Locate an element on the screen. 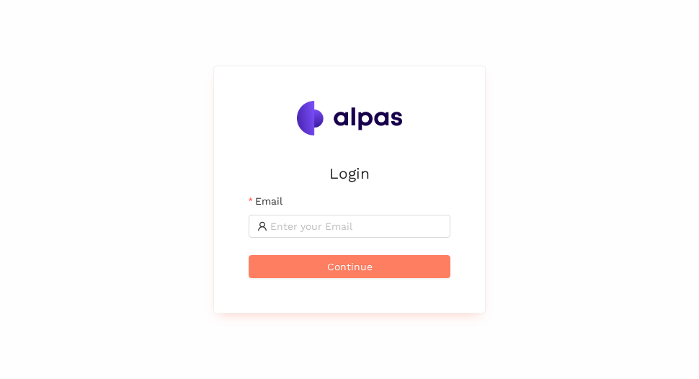 Image resolution: width=699 pixels, height=379 pixels. span: Continue is located at coordinates (349, 267).